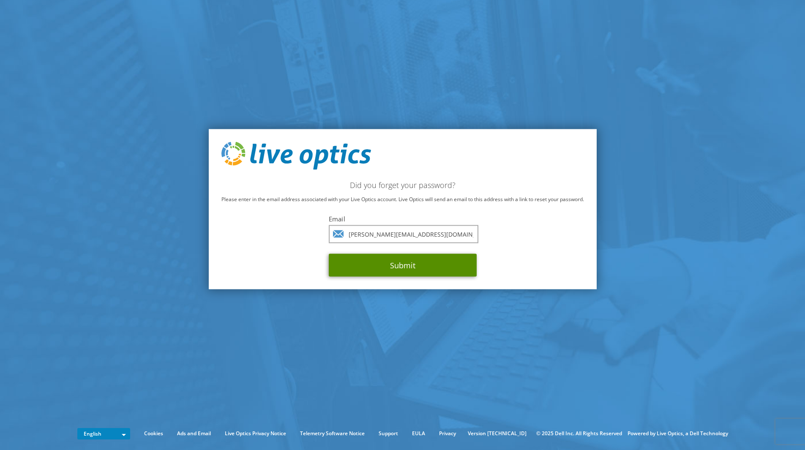  What do you see at coordinates (332, 433) in the screenshot?
I see `a: Telemetry Software Notice` at bounding box center [332, 433].